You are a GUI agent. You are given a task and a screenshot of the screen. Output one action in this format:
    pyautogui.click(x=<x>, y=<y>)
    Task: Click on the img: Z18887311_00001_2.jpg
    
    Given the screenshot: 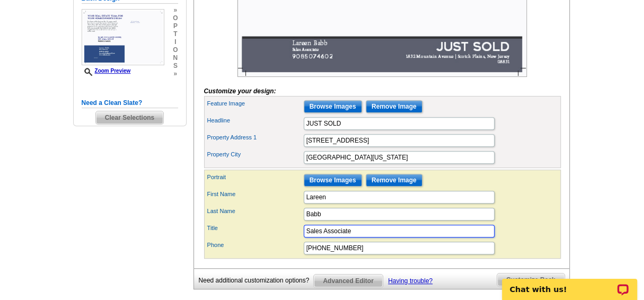 What is the action you would take?
    pyautogui.click(x=123, y=37)
    